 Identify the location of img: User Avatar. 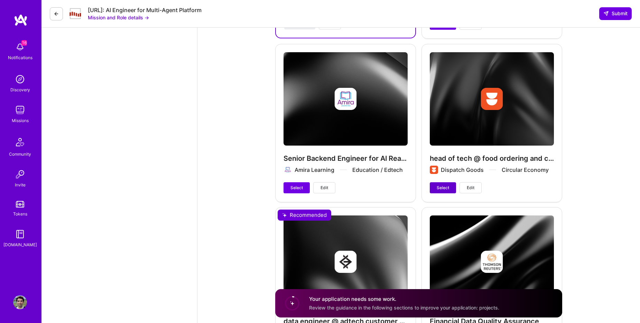
(20, 302).